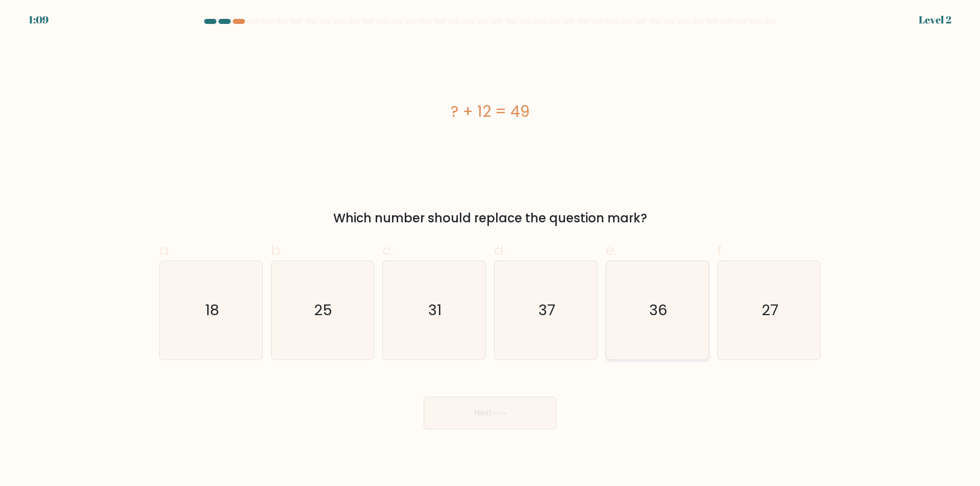 The height and width of the screenshot is (486, 980). Describe the element at coordinates (490, 413) in the screenshot. I see `button: Next` at that location.